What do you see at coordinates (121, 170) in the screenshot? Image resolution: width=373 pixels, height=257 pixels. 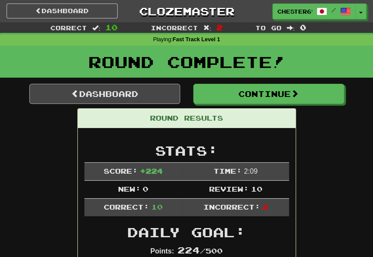 I see `span: Score:` at bounding box center [121, 170].